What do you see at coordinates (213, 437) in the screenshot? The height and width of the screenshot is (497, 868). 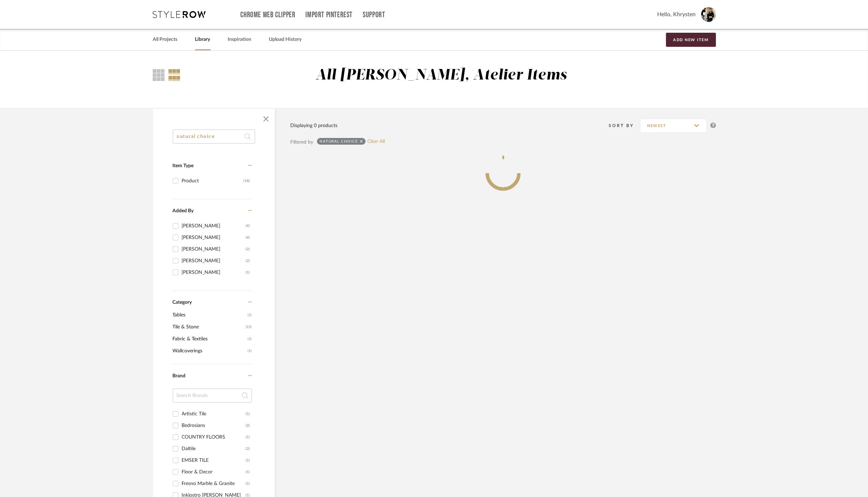 I see `div: COUNTRY FLOORS` at bounding box center [213, 437].